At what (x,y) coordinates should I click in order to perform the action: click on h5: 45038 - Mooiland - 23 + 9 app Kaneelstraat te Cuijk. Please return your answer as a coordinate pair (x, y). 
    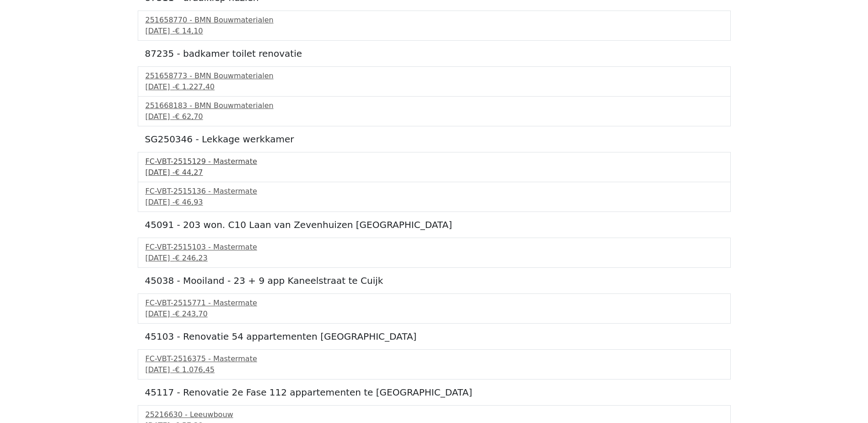
    Looking at the image, I should click on (434, 280).